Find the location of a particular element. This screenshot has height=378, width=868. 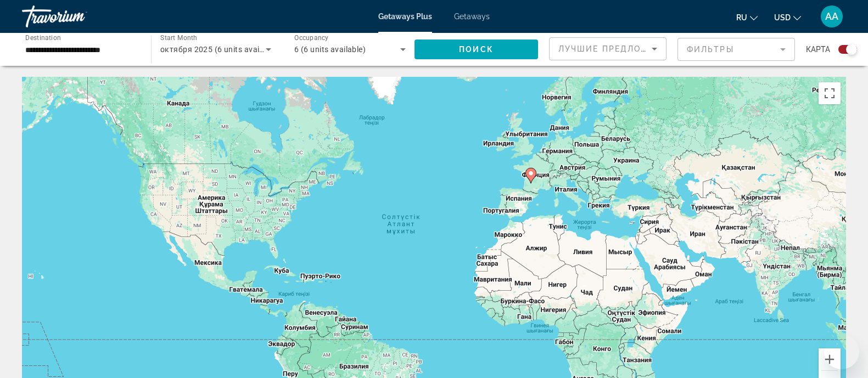

button: Поиск is located at coordinates (476, 50).